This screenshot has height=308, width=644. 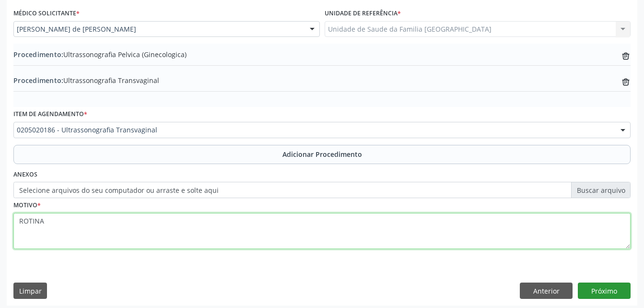 What do you see at coordinates (362, 13) in the screenshot?
I see `label: Unidade de referência` at bounding box center [362, 13].